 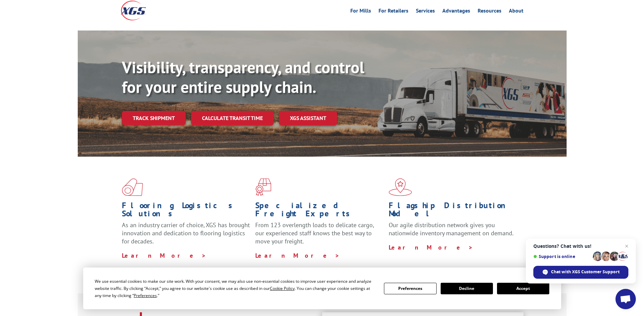 What do you see at coordinates (282, 288) in the screenshot?
I see `span: Cookie Policy` at bounding box center [282, 288].